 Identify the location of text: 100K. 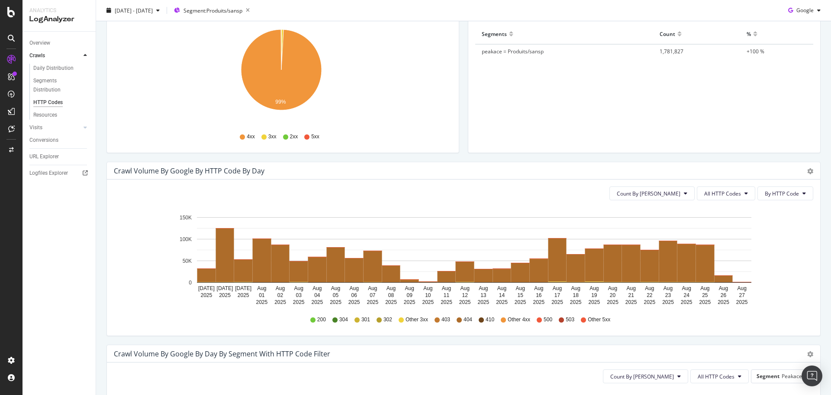
(186, 239).